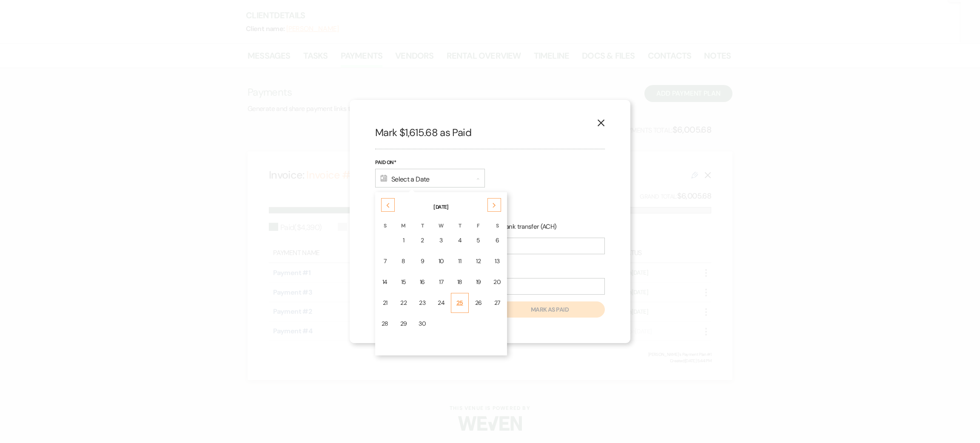 This screenshot has height=443, width=980. Describe the element at coordinates (441, 282) in the screenshot. I see `div: 17` at that location.